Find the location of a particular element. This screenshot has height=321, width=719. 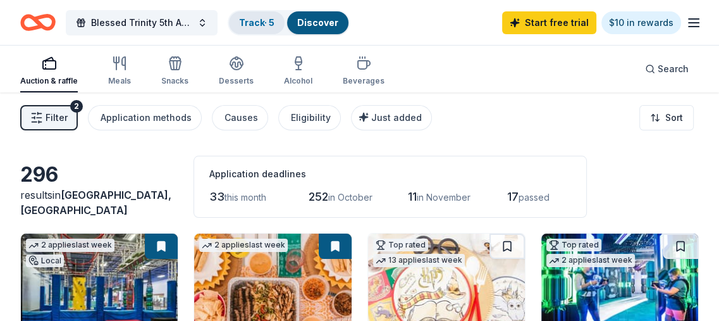

span: Search is located at coordinates (673, 69).